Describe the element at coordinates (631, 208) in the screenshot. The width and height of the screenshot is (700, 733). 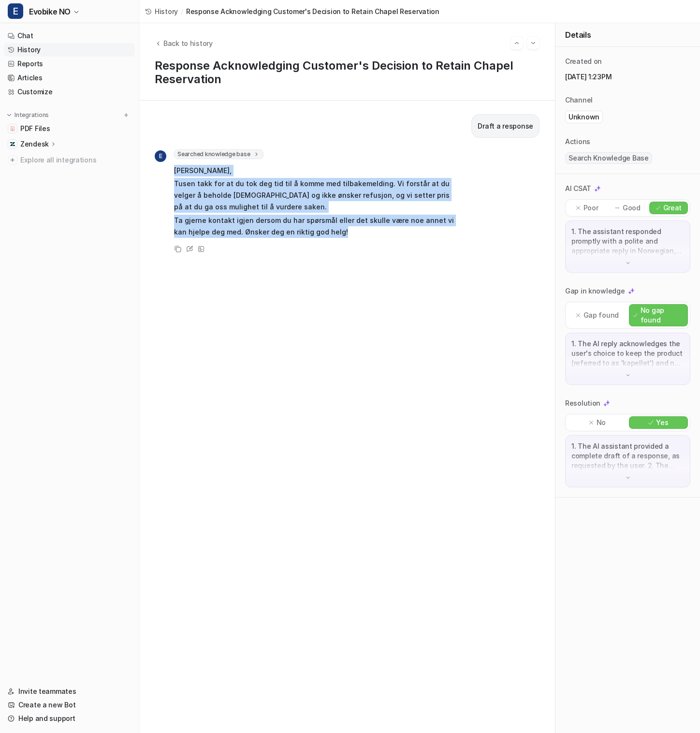
I see `p: Good` at that location.